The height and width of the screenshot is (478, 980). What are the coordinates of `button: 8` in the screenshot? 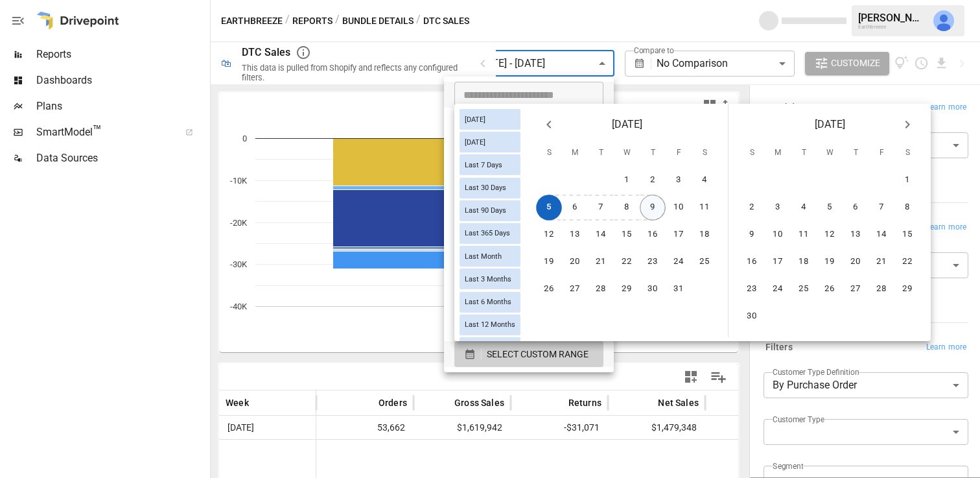 It's located at (627, 207).